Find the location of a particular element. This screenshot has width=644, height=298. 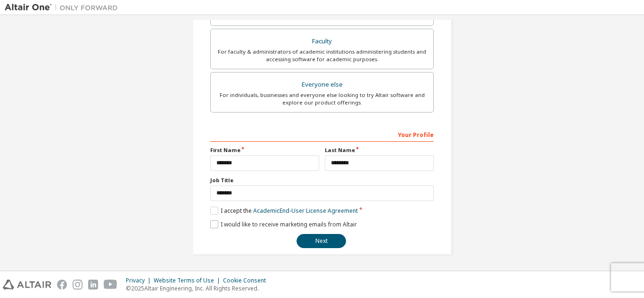

div: Privacy is located at coordinates (140, 281).